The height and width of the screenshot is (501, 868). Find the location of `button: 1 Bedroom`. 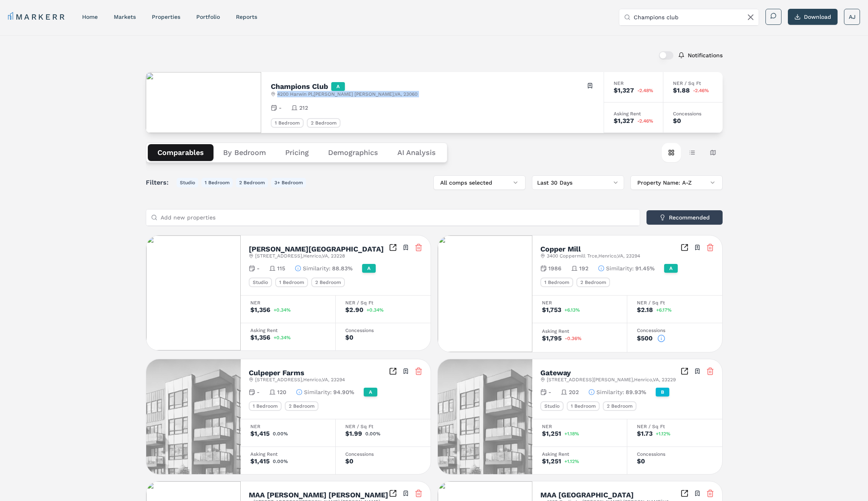

button: 1 Bedroom is located at coordinates (217, 182).